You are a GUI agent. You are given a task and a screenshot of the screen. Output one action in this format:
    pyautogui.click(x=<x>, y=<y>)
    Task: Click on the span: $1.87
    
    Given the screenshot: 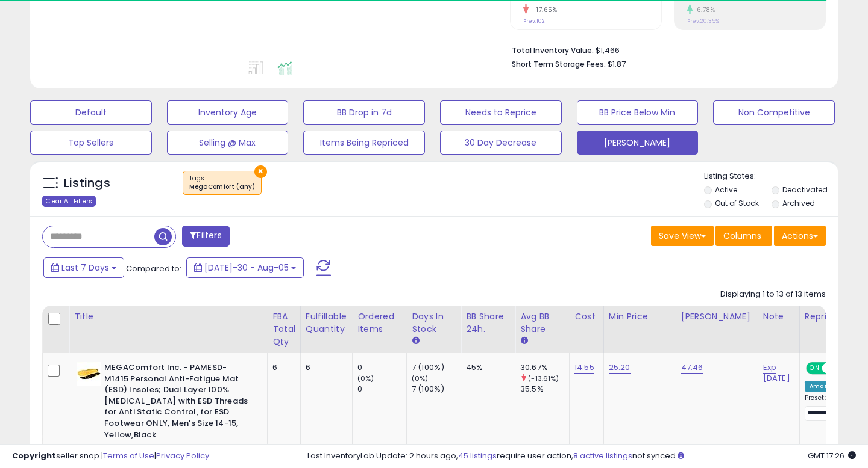 What is the action you would take?
    pyautogui.click(x=616, y=63)
    